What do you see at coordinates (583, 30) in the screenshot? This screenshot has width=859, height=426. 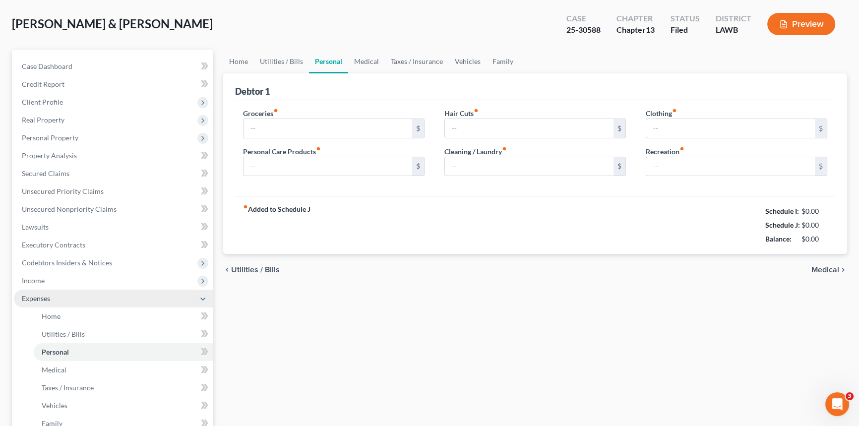 I see `div: 25-30588` at bounding box center [583, 30].